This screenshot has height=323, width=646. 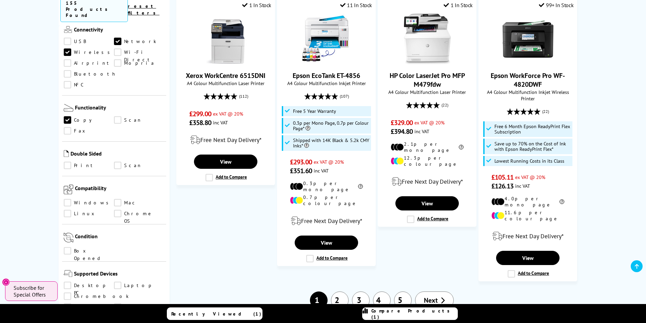 I want to click on a: iPhone, so click(x=89, y=307).